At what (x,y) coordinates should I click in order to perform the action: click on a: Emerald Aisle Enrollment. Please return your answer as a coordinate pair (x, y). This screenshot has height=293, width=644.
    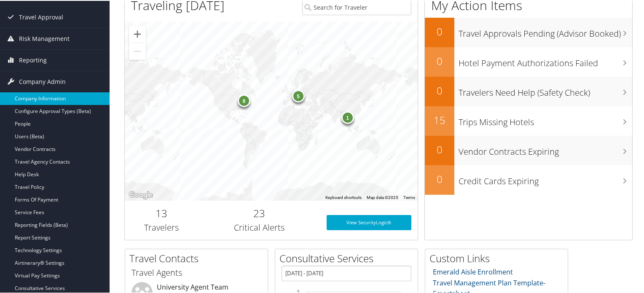
    Looking at the image, I should click on (473, 271).